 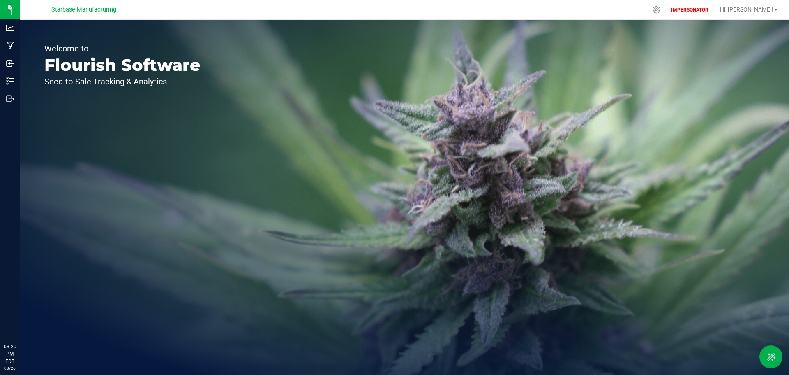 What do you see at coordinates (657, 9) in the screenshot?
I see `div: Manage settings` at bounding box center [657, 9].